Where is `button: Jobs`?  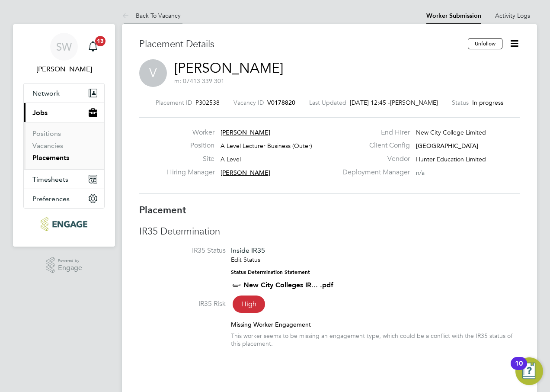 button: Jobs is located at coordinates (64, 112).